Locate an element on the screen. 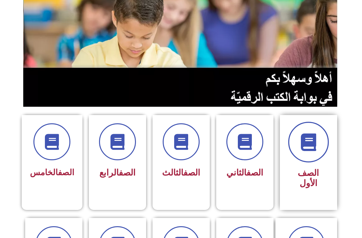  span: الثاني is located at coordinates (245, 172).